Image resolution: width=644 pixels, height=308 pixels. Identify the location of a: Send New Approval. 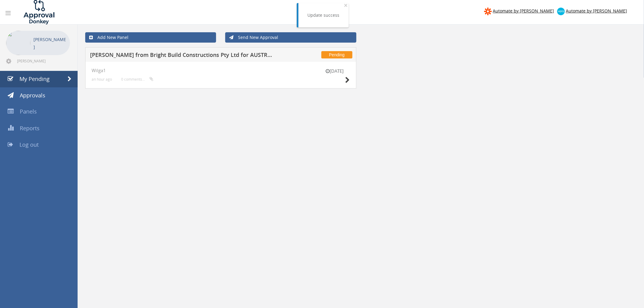
(291, 37).